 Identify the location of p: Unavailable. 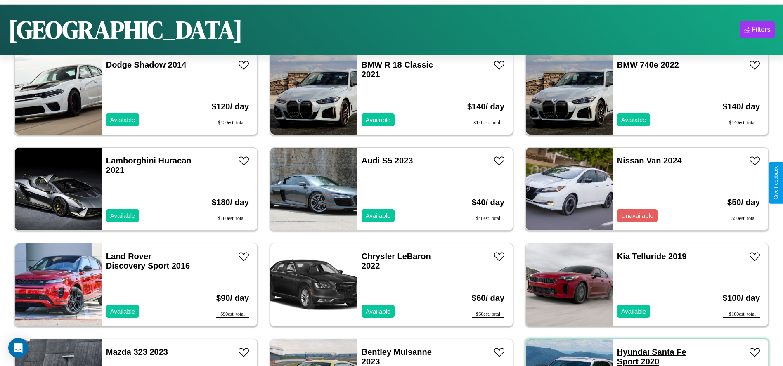
(638, 216).